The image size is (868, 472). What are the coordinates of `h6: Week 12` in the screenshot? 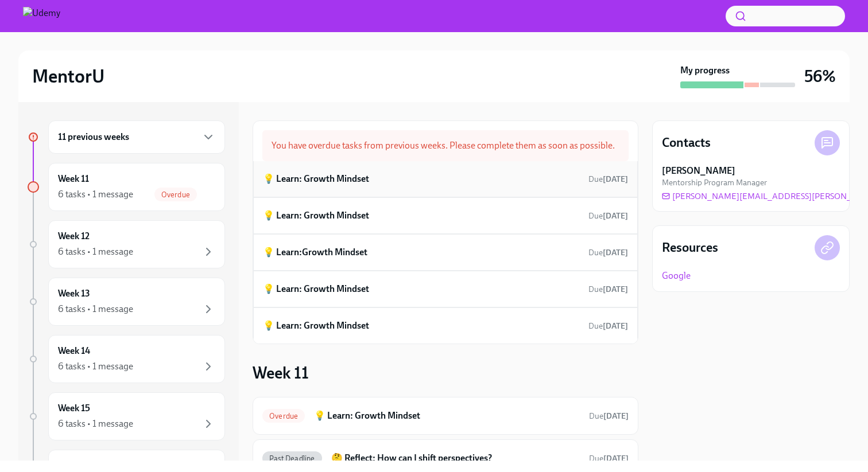 It's located at (74, 236).